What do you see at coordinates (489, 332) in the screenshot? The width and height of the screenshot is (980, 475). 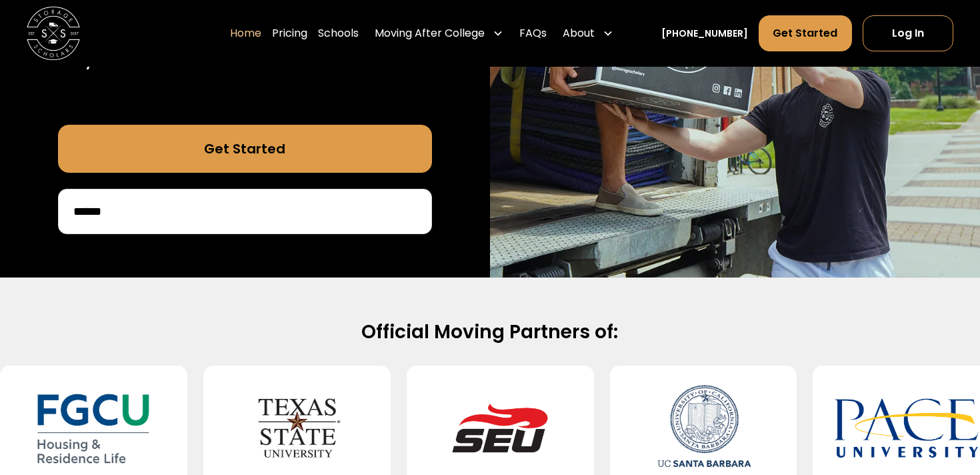 I see `h2: Official Moving Partners of:` at bounding box center [489, 332].